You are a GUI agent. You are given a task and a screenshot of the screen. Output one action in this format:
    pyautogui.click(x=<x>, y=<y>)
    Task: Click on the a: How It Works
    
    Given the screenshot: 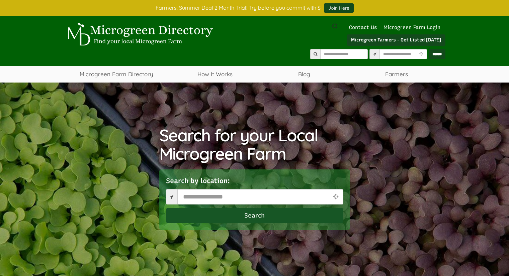 What is the action you would take?
    pyautogui.click(x=215, y=74)
    